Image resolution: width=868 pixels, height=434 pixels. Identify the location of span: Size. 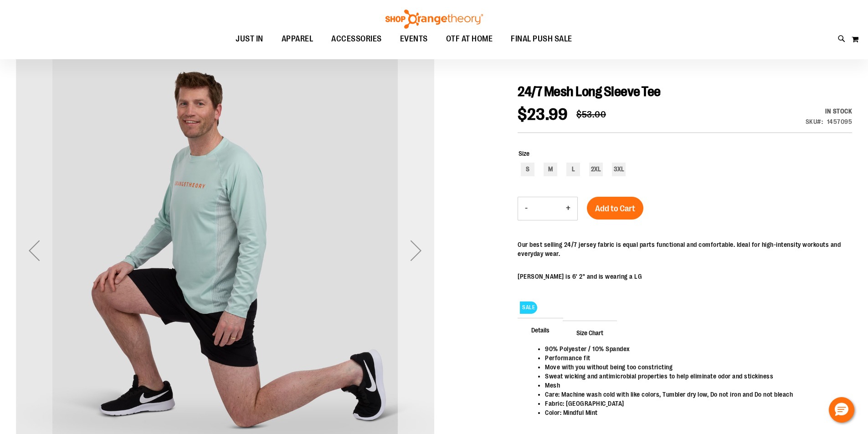
(524, 154).